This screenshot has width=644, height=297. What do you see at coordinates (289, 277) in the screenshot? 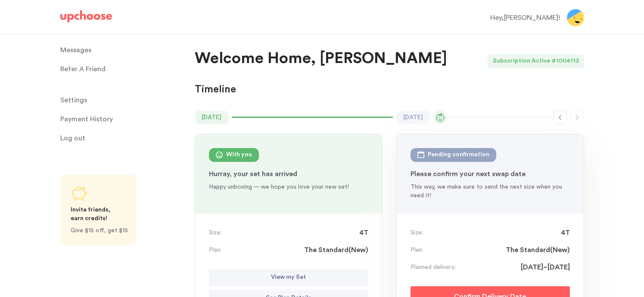
I see `button: View my Set` at bounding box center [289, 277].